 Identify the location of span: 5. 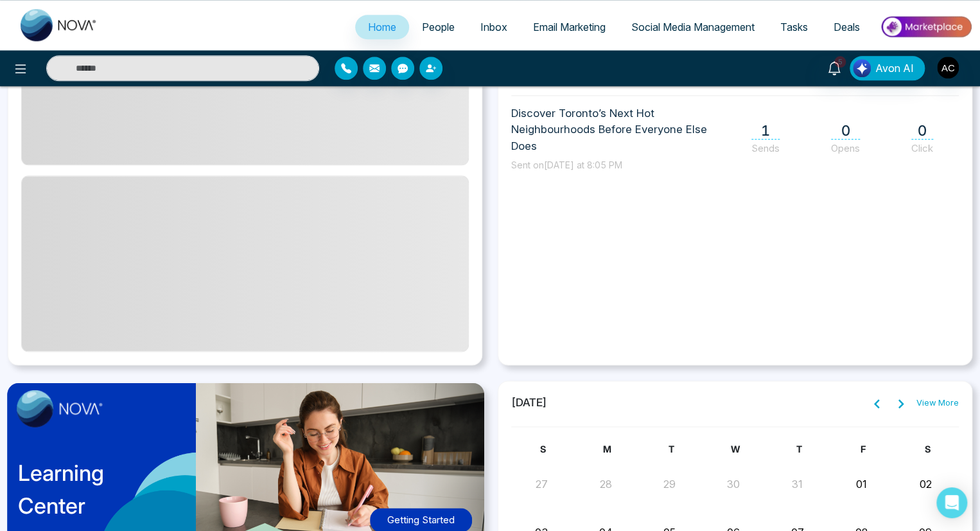
(840, 62).